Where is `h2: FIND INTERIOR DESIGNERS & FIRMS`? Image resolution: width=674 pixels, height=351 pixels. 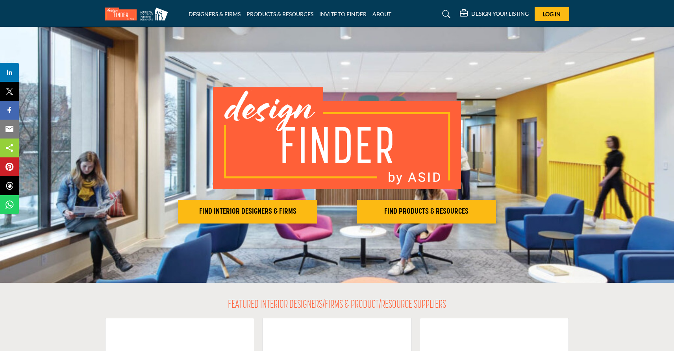 h2: FIND INTERIOR DESIGNERS & FIRMS is located at coordinates (248, 212).